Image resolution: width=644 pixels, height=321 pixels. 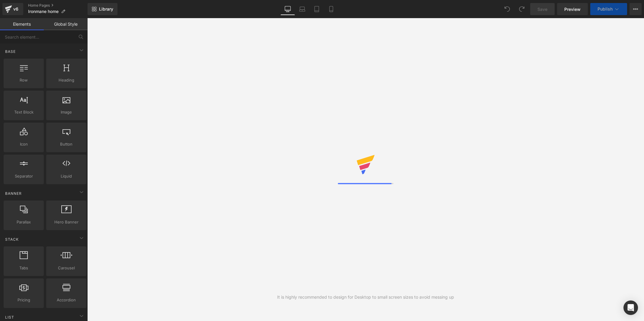 I want to click on a: Tablet, so click(x=317, y=9).